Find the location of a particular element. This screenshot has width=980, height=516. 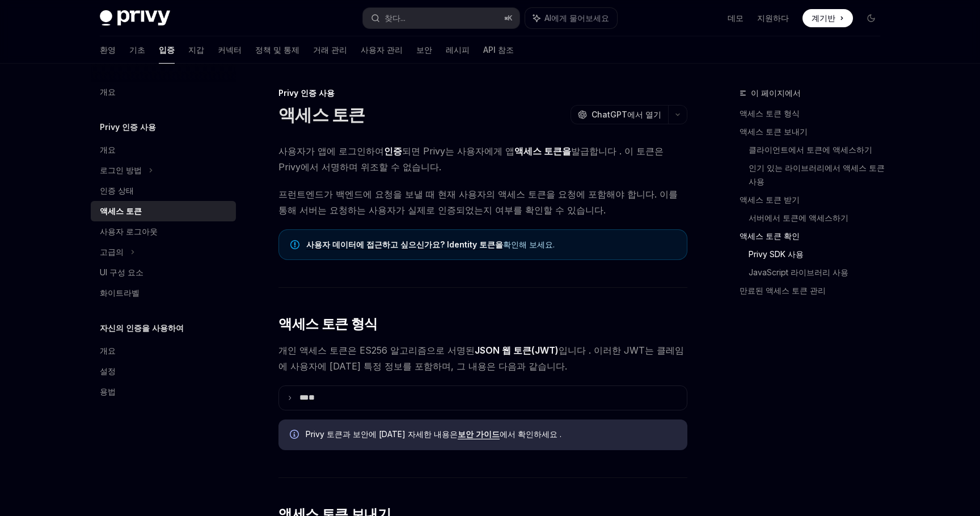

a: 액세스 토큰 받기 is located at coordinates (815, 200).